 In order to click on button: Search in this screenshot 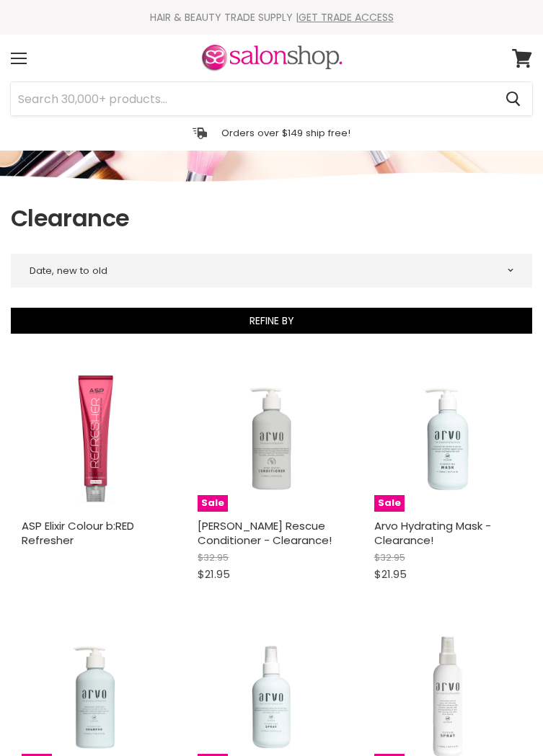, I will do `click(512, 99)`.